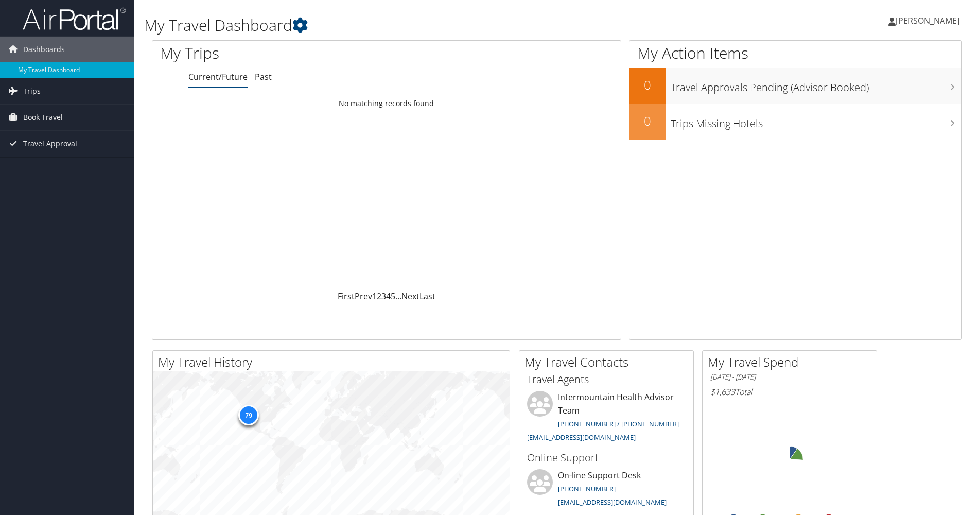  I want to click on td: No matching records found, so click(387, 103).